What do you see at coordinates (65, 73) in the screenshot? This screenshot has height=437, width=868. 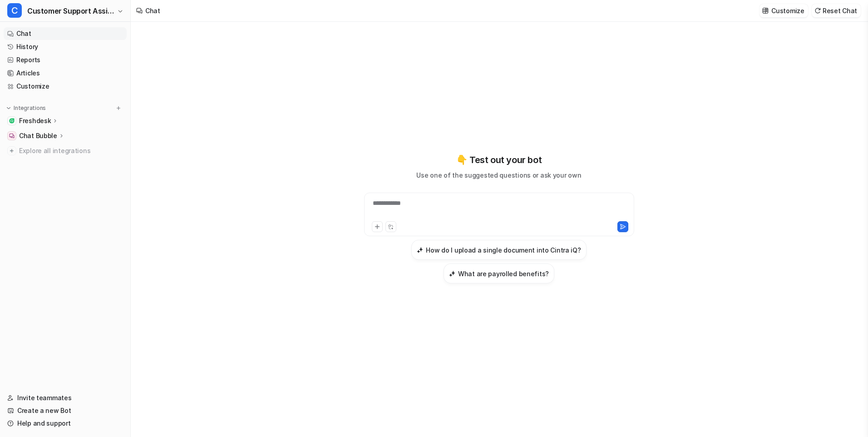 I see `a: Articles` at bounding box center [65, 73].